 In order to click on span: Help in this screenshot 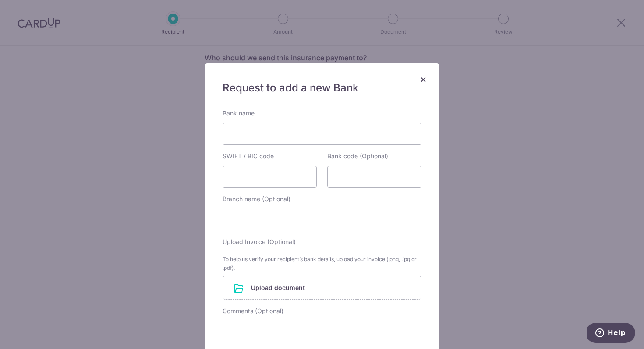, I will do `click(29, 10)`.